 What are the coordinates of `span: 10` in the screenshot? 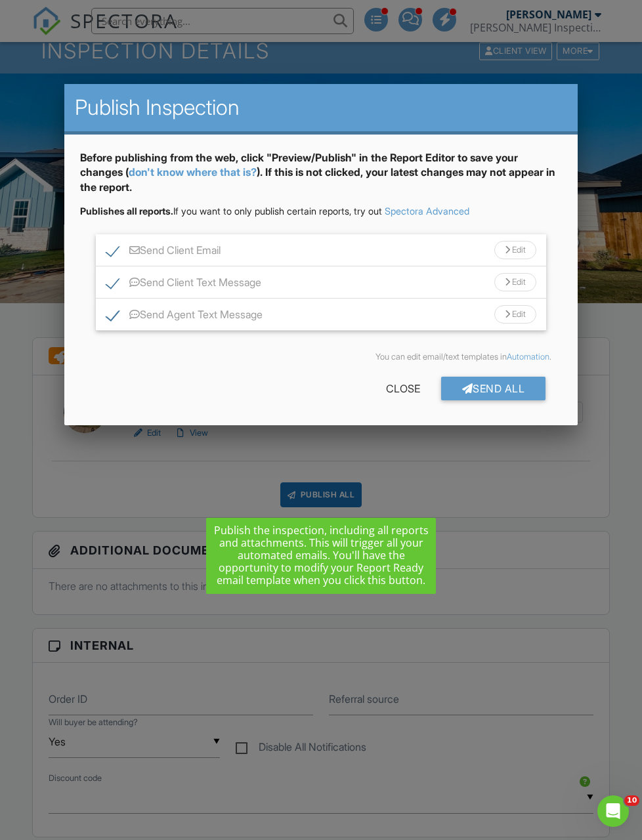 It's located at (631, 800).